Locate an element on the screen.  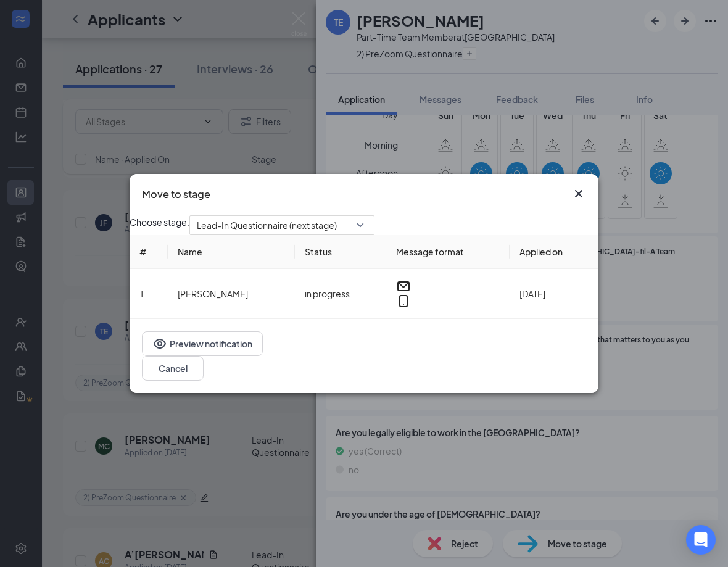
span: Lead-In Questionnaire (next stage) is located at coordinates (266, 226).